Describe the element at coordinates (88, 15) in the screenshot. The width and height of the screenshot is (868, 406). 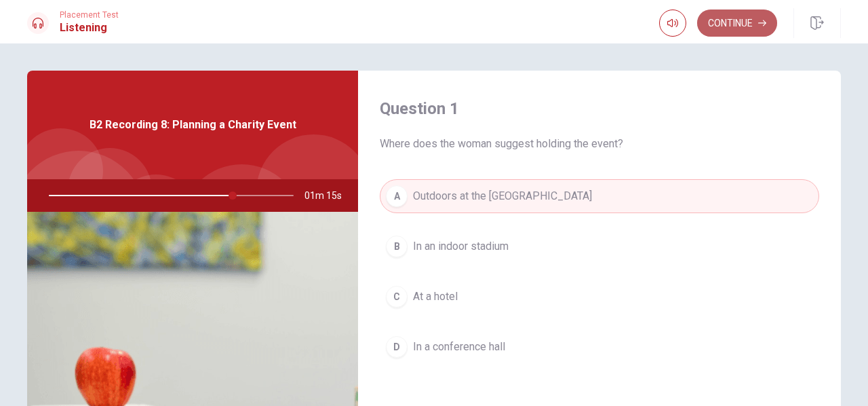
I see `span: Placement Test` at that location.